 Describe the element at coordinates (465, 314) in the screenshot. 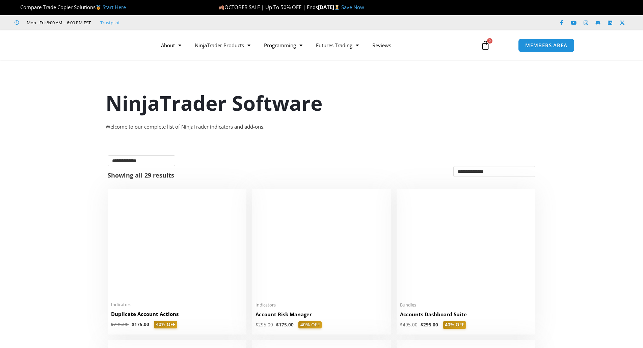

I see `h2: Accounts Dashboard Suite` at that location.